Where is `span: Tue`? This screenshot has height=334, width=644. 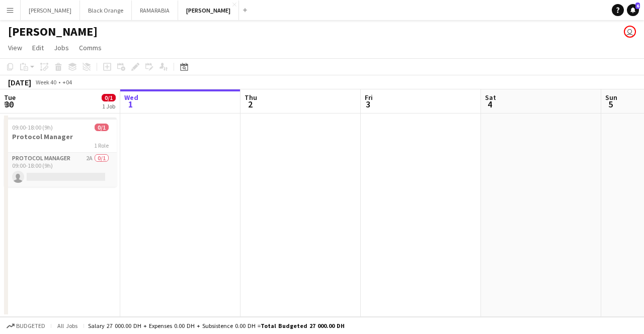
span: Tue is located at coordinates (9, 98).